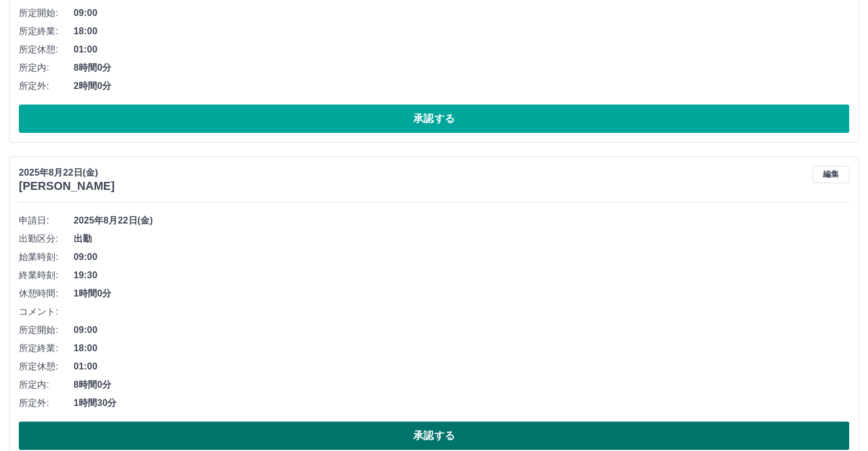 Image resolution: width=868 pixels, height=451 pixels. I want to click on span: 終業時刻:, so click(47, 276).